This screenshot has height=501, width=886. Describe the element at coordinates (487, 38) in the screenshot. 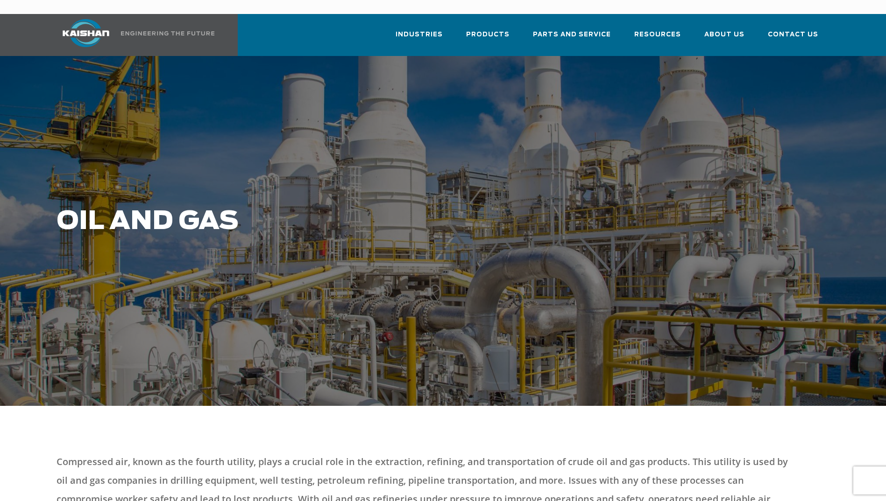

I see `a: Products` at that location.